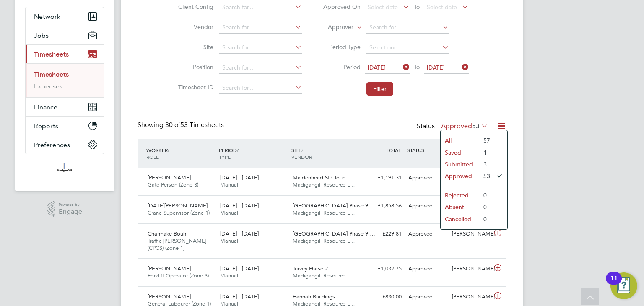  I want to click on span: Forklift Operator (Zone 3), so click(178, 275).